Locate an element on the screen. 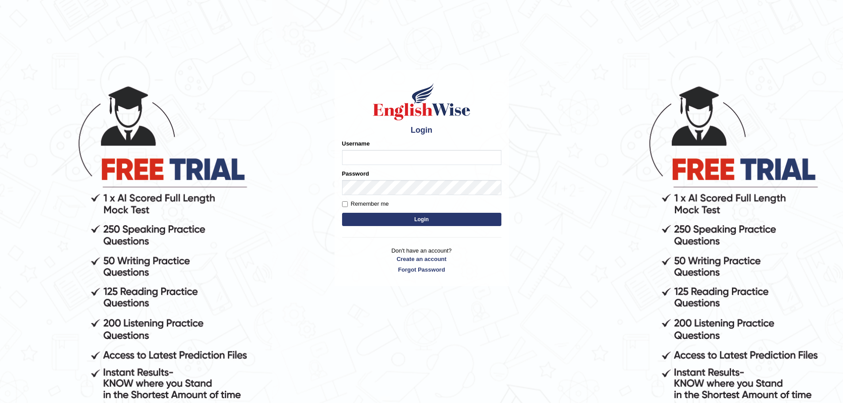  p: Don't have an account? is located at coordinates (422, 260).